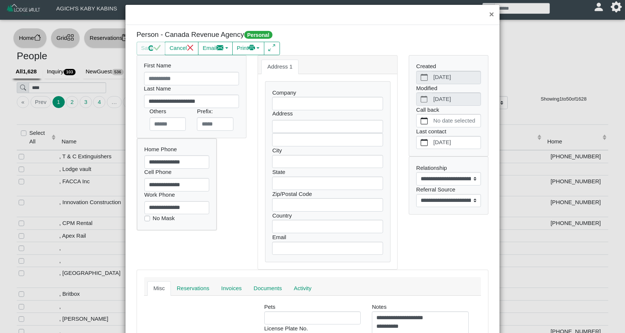  Describe the element at coordinates (177, 172) in the screenshot. I see `h6: Cell Phone` at that location.